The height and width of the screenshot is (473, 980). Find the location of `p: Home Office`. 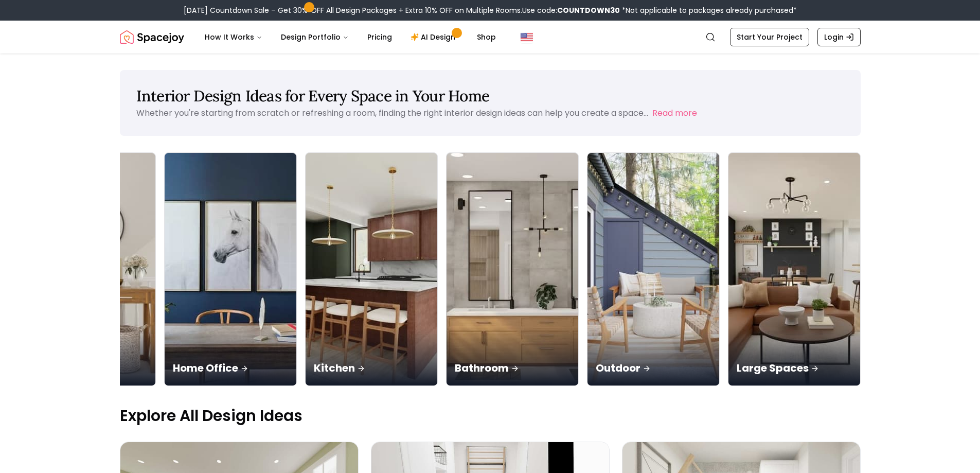

p: Home Office is located at coordinates (230, 367).